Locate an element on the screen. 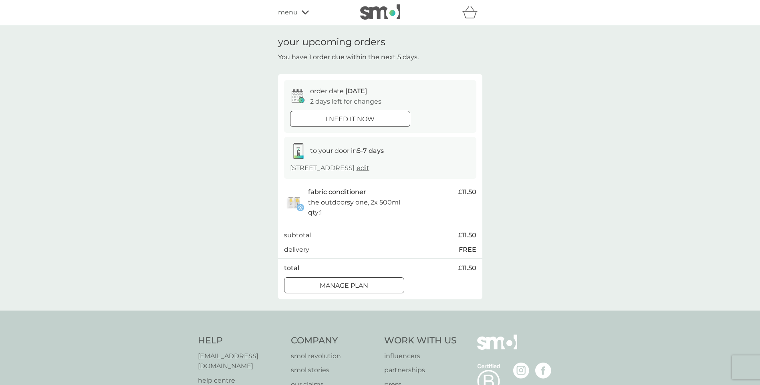  p: qty : 1 is located at coordinates (315, 213).